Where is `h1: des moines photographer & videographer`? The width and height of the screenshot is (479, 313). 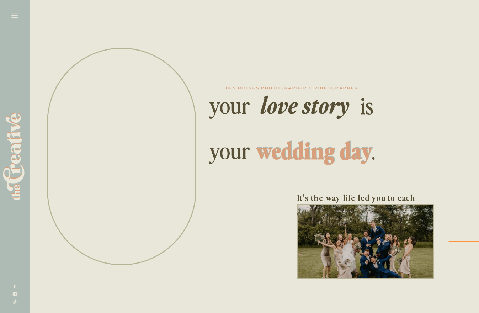 h1: des moines photographer & videographer is located at coordinates (292, 89).